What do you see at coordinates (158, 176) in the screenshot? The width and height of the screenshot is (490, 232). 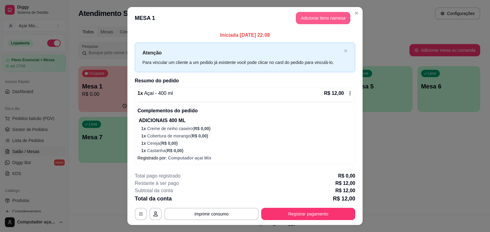 I see `p: Total pago registrado` at bounding box center [158, 176].